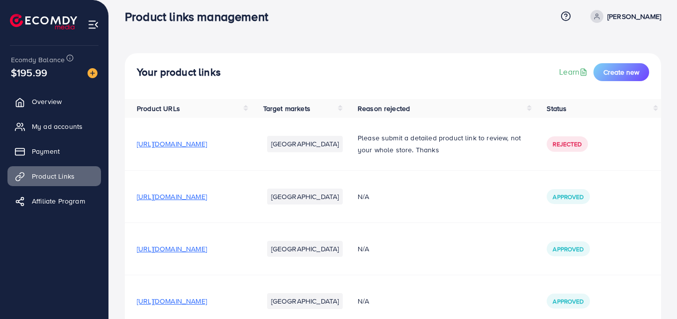 The image size is (677, 319). I want to click on span: Create new, so click(622, 72).